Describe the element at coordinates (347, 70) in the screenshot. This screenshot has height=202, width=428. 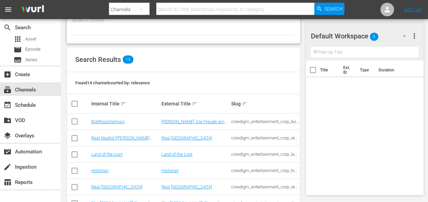
I see `th: Ext. ID` at that location.